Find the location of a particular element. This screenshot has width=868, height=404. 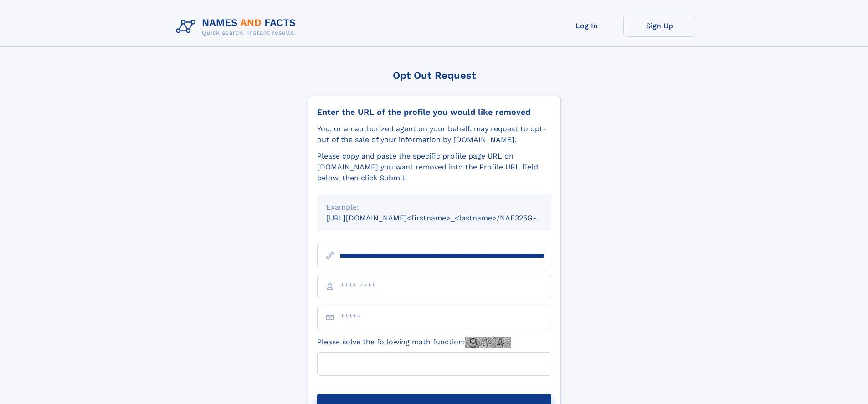

div: Example: is located at coordinates (434, 207).